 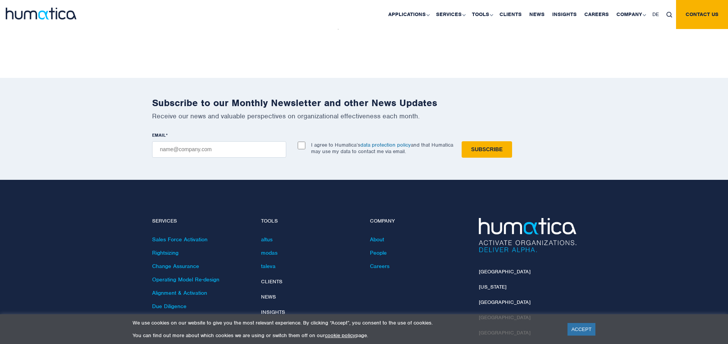 What do you see at coordinates (180, 240) in the screenshot?
I see `a: Sales Force Activation` at bounding box center [180, 240].